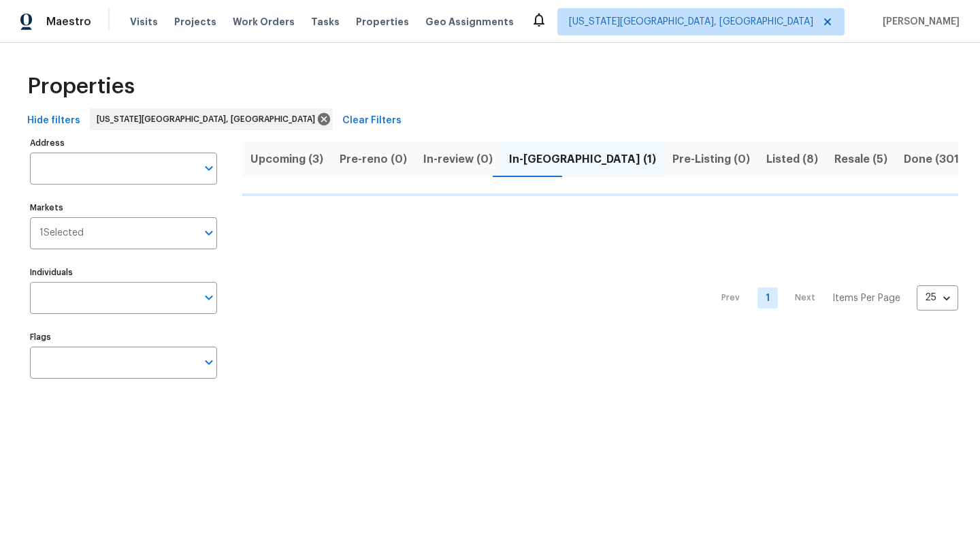  What do you see at coordinates (123, 273) in the screenshot?
I see `label: Individuals` at bounding box center [123, 273].